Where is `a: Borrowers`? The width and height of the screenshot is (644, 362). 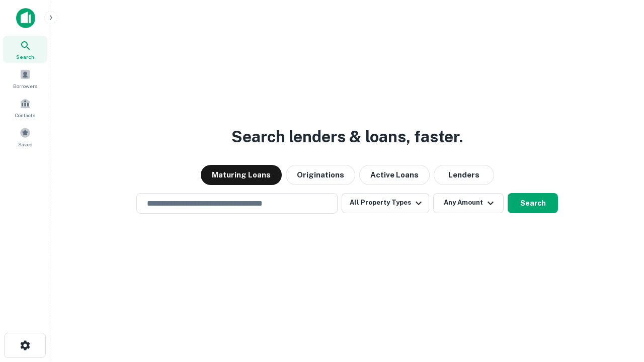 a: Borrowers is located at coordinates (25, 78).